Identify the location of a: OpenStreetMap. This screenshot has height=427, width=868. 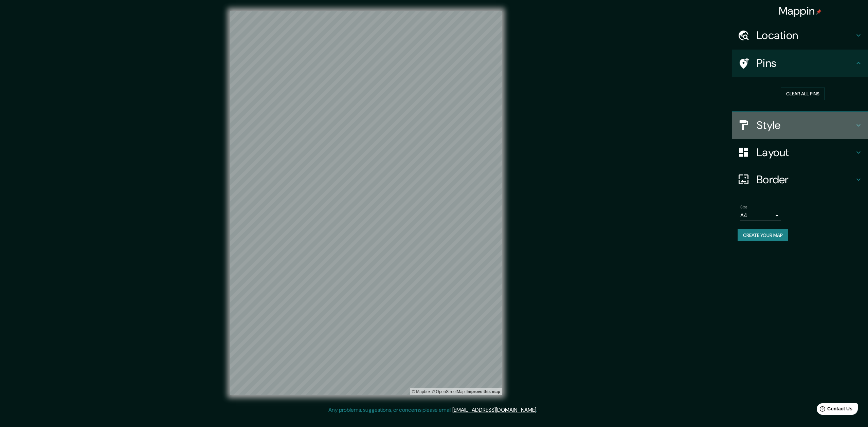
(448, 392).